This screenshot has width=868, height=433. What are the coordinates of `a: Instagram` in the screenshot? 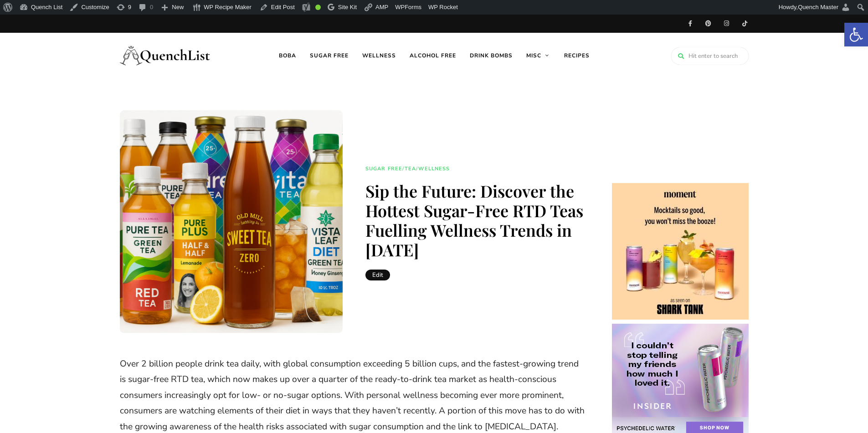 It's located at (727, 24).